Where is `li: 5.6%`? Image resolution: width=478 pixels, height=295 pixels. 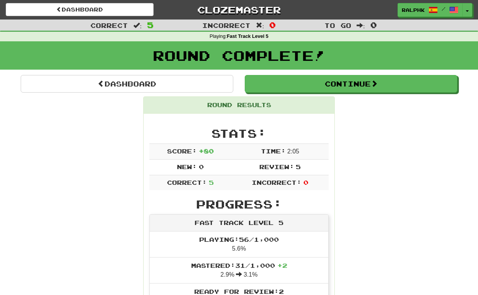
li: 5.6% is located at coordinates (239, 244).